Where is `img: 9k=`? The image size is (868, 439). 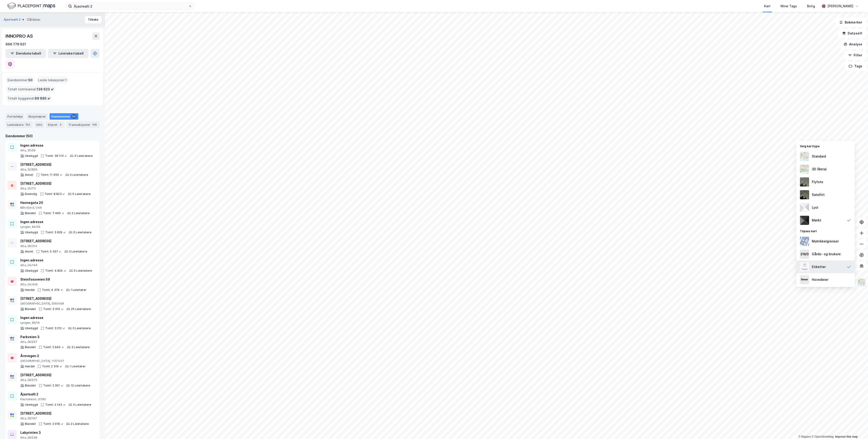 img: 9k= is located at coordinates (805, 195).